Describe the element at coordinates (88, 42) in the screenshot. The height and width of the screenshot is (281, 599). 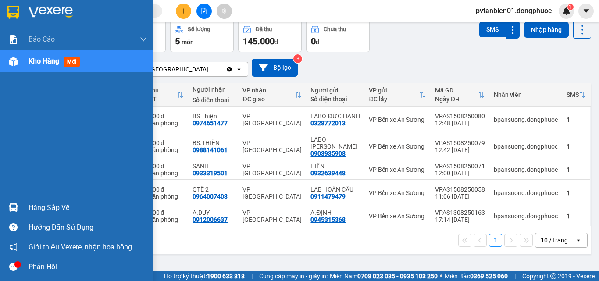
I see `span: Hotline: 19001152` at that location.